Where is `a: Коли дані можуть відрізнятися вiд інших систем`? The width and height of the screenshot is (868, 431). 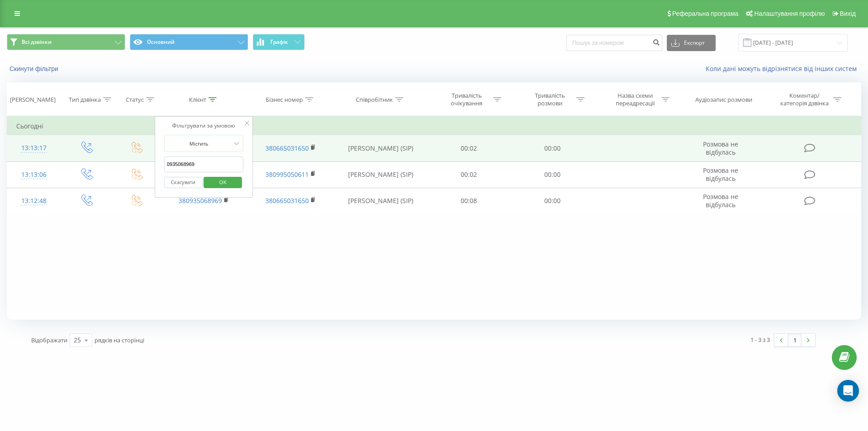 a: Коли дані можуть відрізнятися вiд інших систем is located at coordinates (784, 68).